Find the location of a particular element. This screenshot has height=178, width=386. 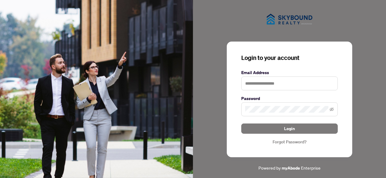

h3: Login to your account is located at coordinates (289, 58).